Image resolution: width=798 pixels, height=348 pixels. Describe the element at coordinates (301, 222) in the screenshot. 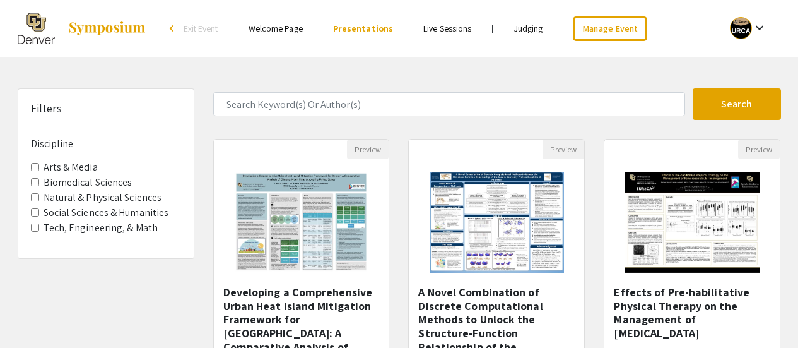

I see `img: <p>Developing a Comprehensive Urban Heat Island Mitigation Framework for Denver: A Comparative An...` at that location.